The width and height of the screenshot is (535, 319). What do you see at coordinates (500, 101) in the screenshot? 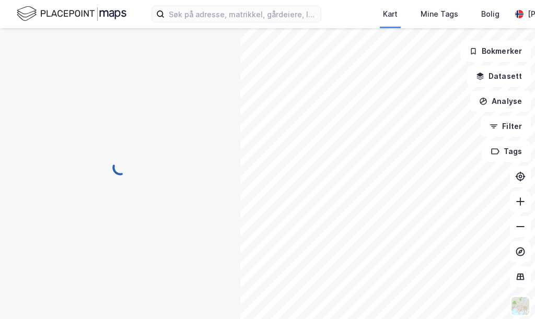
I see `button: Analyse` at bounding box center [500, 101].